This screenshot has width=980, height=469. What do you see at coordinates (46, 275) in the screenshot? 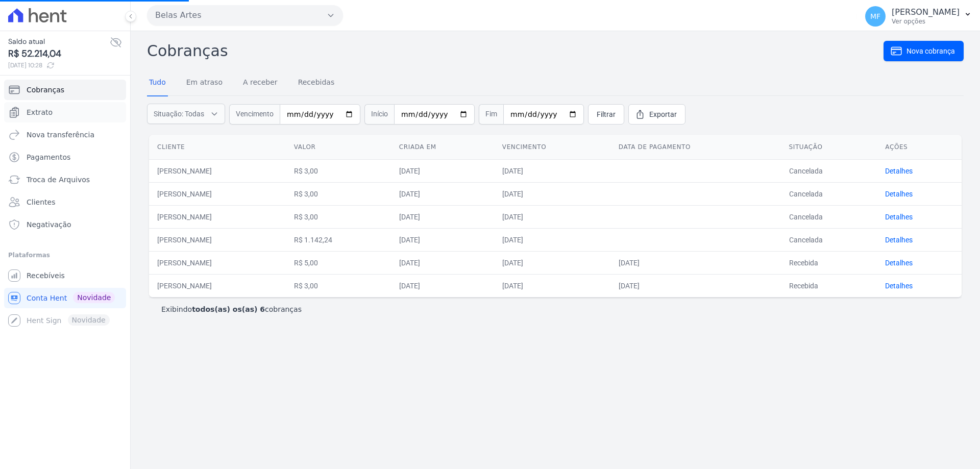
I see `span: Recebíveis` at bounding box center [46, 275].